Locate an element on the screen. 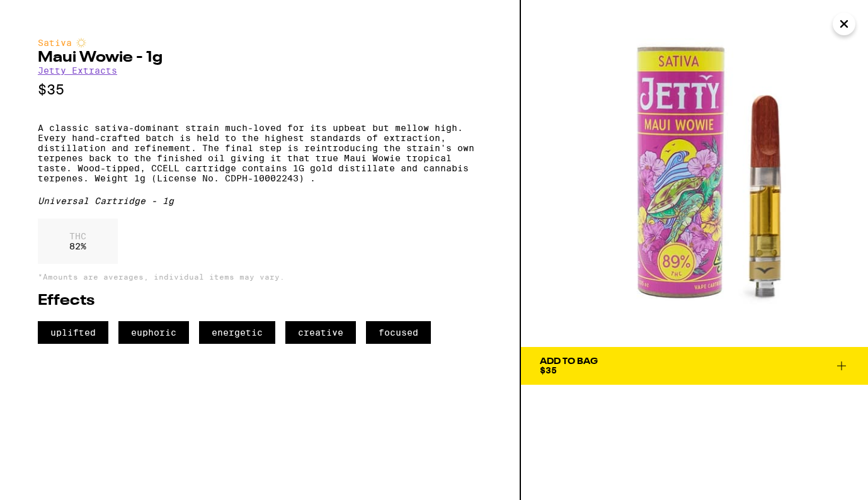  h2: Maui Wowie - 1g is located at coordinates (260, 58).